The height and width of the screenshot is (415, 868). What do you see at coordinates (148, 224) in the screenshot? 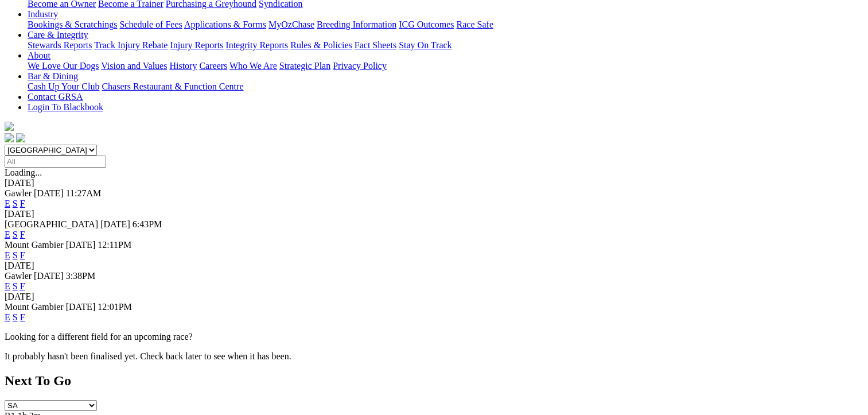
I see `span: 6:43PM` at bounding box center [148, 224].